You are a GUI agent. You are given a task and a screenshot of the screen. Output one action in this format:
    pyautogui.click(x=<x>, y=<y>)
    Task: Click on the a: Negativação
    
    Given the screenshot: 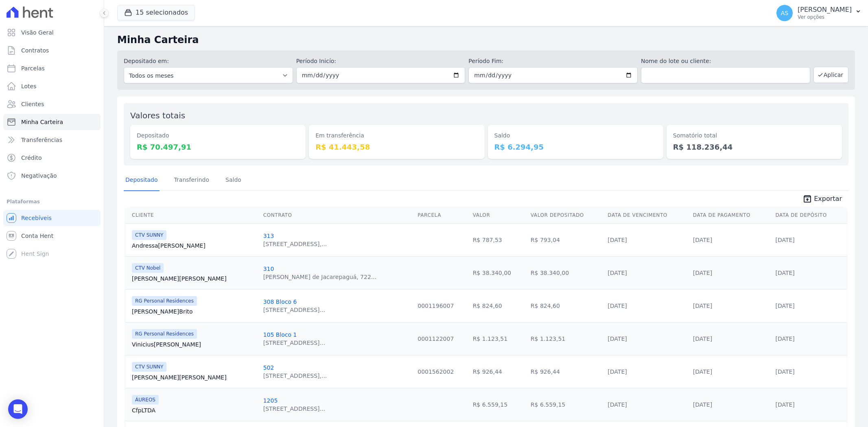 What is the action you would take?
    pyautogui.click(x=52, y=176)
    